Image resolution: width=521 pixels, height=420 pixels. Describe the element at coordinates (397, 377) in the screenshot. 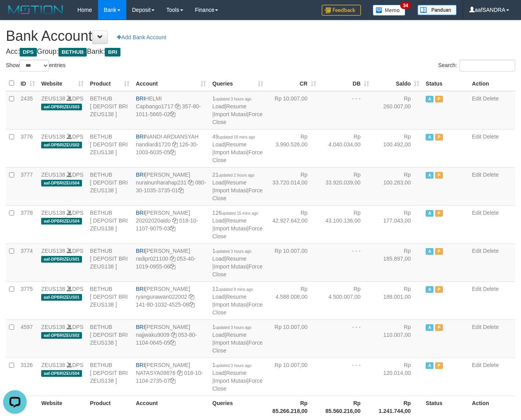

I see `td: Rp 120.014,00` at that location.